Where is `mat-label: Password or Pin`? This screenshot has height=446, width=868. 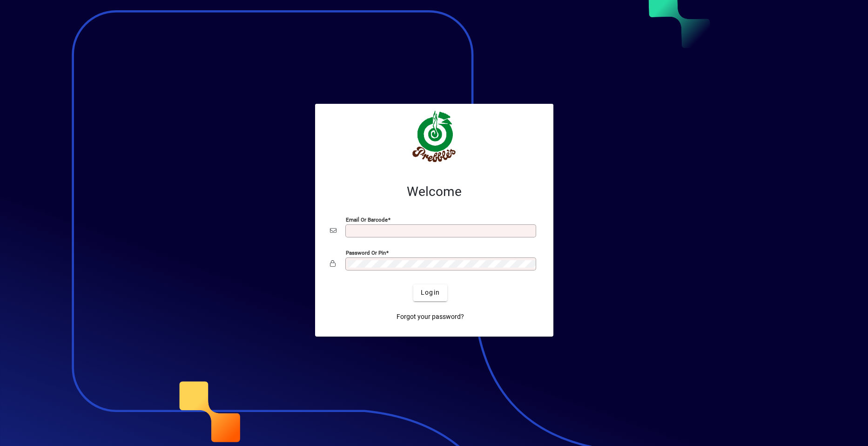
mat-label: Password or Pin is located at coordinates (366, 253).